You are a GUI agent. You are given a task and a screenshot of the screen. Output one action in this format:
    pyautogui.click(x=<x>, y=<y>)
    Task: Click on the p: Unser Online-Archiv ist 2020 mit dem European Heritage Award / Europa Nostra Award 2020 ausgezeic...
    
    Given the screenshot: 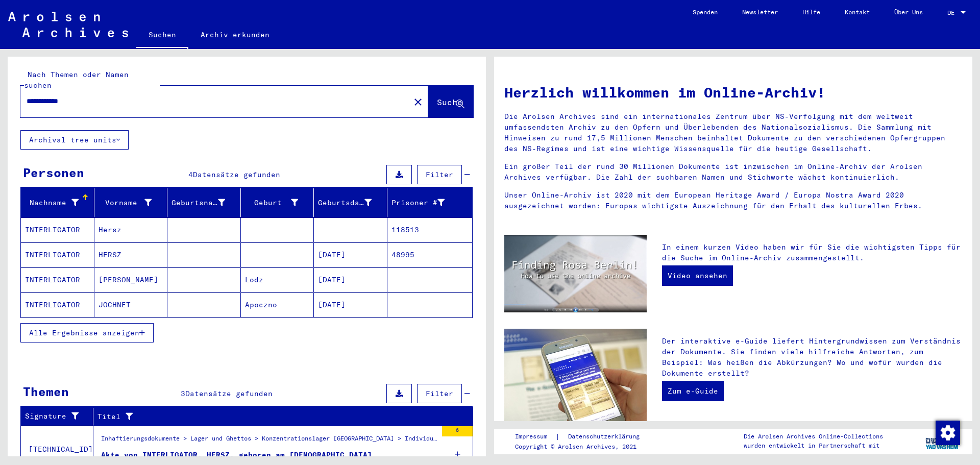 What is the action you would take?
    pyautogui.click(x=733, y=201)
    